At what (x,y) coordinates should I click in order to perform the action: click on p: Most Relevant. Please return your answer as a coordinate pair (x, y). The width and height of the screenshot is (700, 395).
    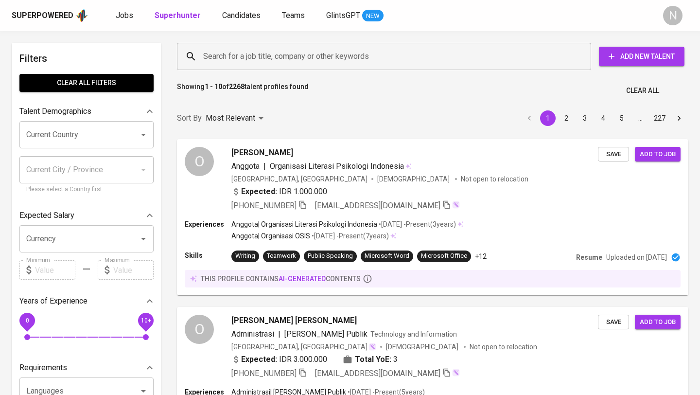
    Looking at the image, I should click on (230, 118).